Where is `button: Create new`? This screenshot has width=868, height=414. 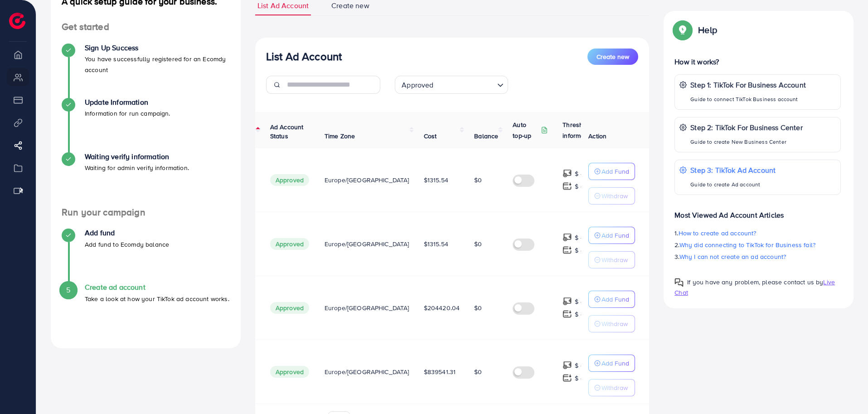 button: Create new is located at coordinates (612, 56).